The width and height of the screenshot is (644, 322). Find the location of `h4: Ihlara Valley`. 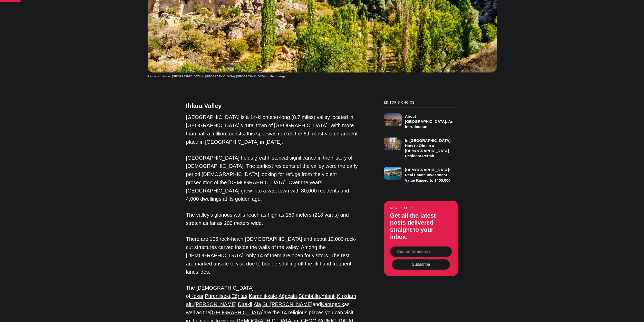

h4: Ihlara Valley is located at coordinates (272, 106).